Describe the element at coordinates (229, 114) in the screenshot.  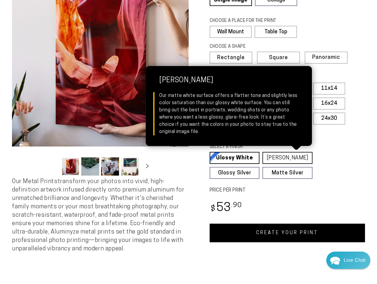
I see `div: Our matte white surface offers a flatter tone and slightly less color saturation than our glossy ...` at that location.